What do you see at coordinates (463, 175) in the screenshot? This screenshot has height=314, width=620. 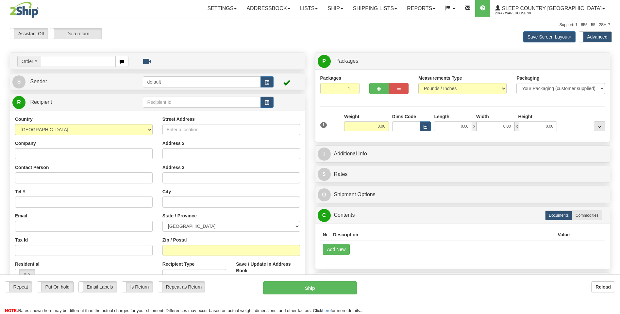 I see `a: $Rates` at bounding box center [463, 175].